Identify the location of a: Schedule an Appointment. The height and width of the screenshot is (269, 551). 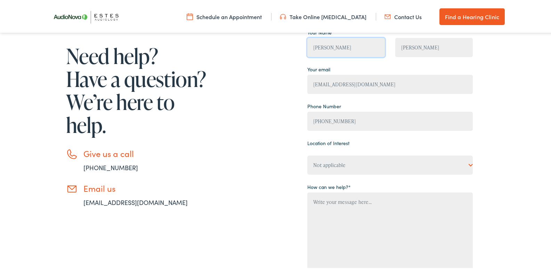
(224, 15).